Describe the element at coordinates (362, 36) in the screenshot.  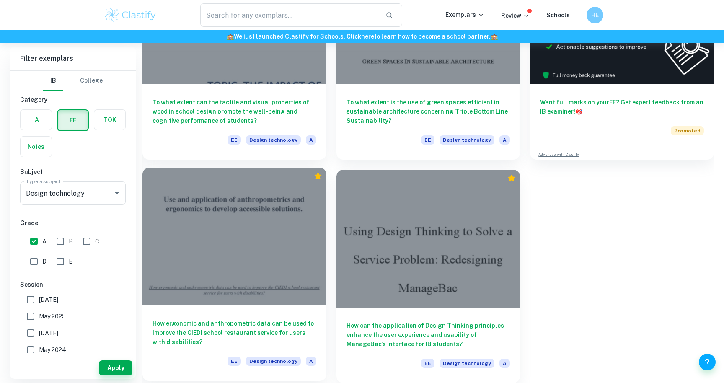
I see `h6: We just launched Clastify for Schools. Click to learn how to become a school partner.` at that location.